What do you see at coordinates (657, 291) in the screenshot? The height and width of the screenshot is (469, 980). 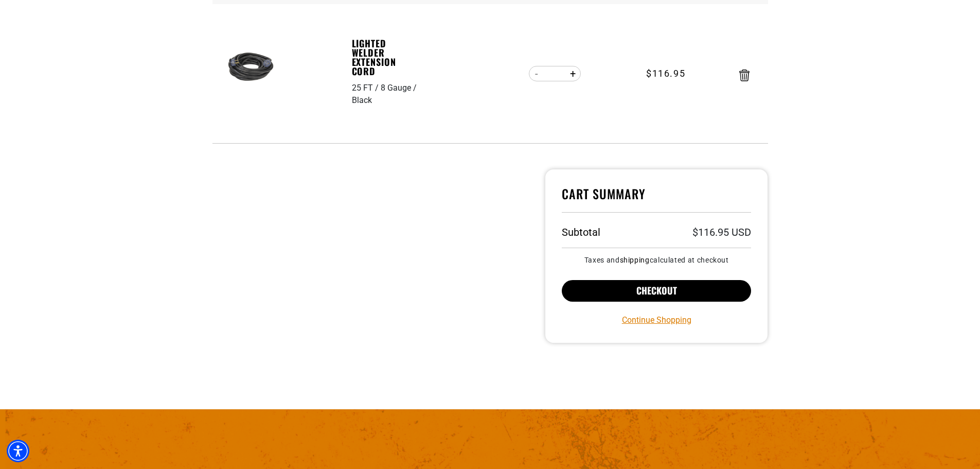 I see `button: Checkout` at bounding box center [657, 291].